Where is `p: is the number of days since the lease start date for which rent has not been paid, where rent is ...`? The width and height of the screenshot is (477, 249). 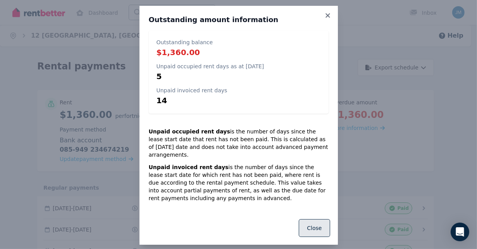
p: is the number of days since the lease start date for which rent has not been paid, where rent is ... is located at coordinates (239, 182).